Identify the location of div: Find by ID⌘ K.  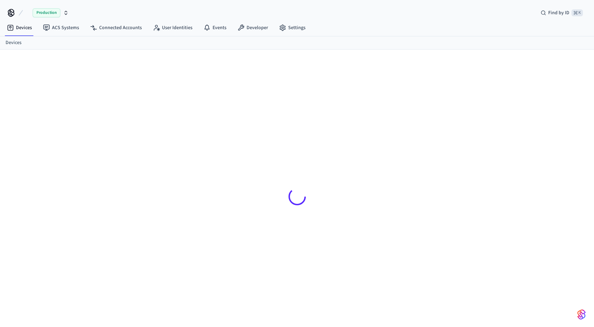
(561, 13).